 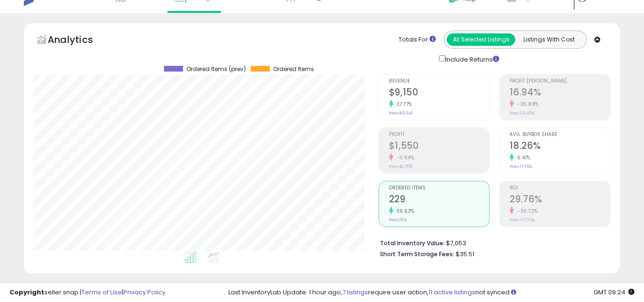 I want to click on a: 11 active listings, so click(x=452, y=292).